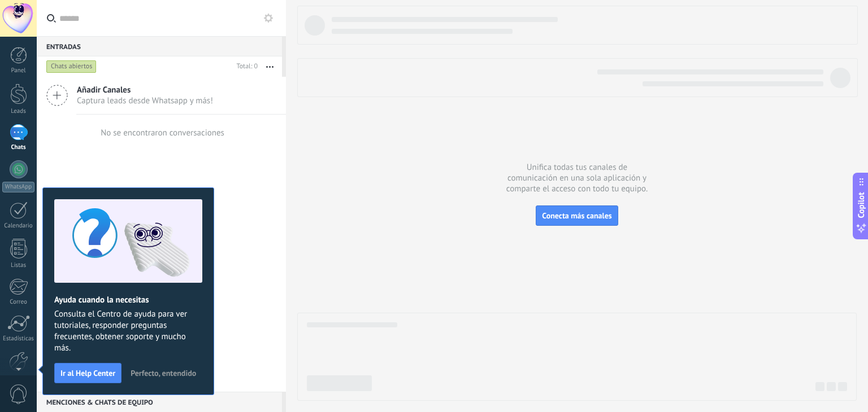 The width and height of the screenshot is (868, 412). Describe the element at coordinates (19, 226) in the screenshot. I see `div: Calendario` at that location.